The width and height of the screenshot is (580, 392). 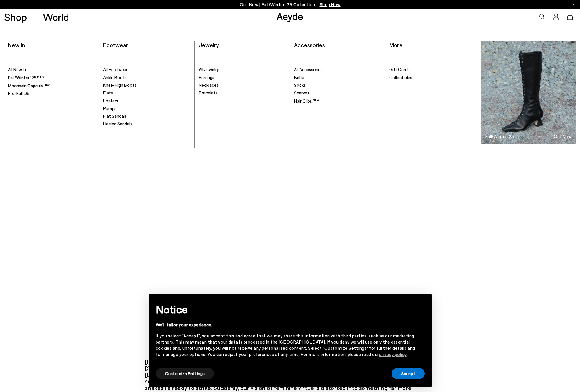 What do you see at coordinates (528, 93) in the screenshot?
I see `a: Fall/Winter '25 Out Now` at bounding box center [528, 93].